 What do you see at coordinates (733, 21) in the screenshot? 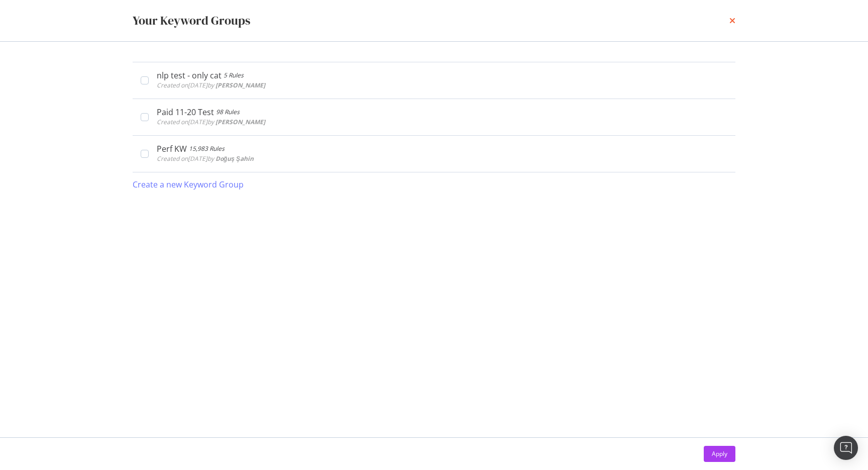
I see `div: times` at bounding box center [733, 21].